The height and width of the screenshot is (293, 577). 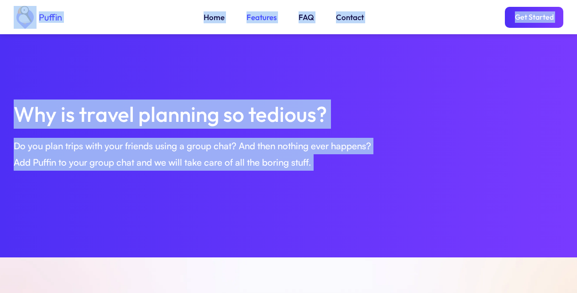 What do you see at coordinates (49, 17) in the screenshot?
I see `div: Puffin` at bounding box center [49, 17].